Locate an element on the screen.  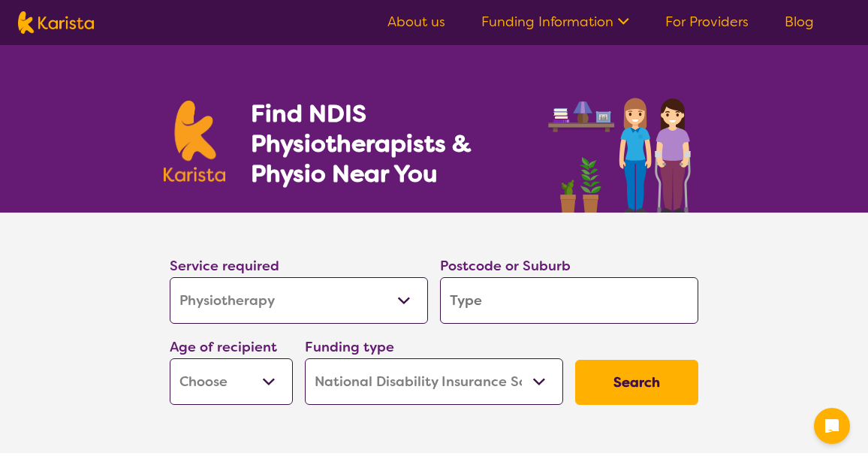
button: Search is located at coordinates (637, 382).